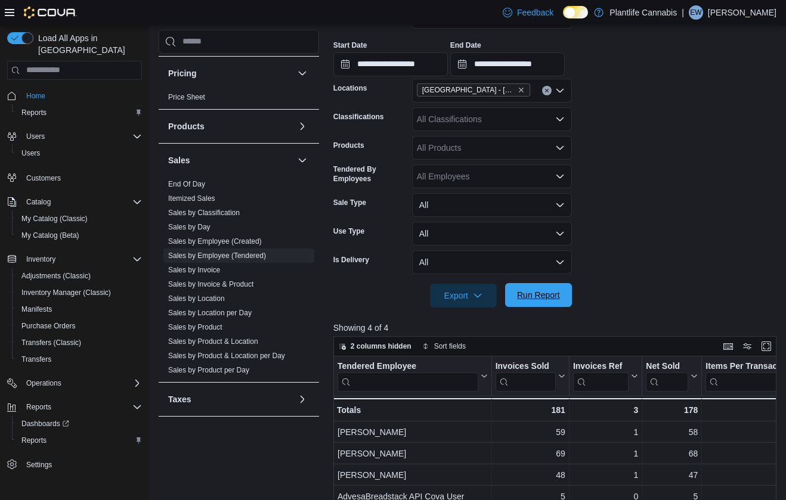 The image size is (786, 500). Describe the element at coordinates (507, 64) in the screenshot. I see `input: Press the down key to open a popover containing a calendar.` at that location.